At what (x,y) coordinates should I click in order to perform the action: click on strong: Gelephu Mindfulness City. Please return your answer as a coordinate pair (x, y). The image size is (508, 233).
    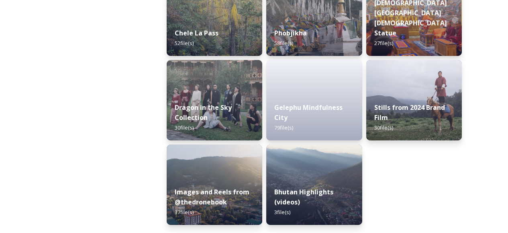
    Looking at the image, I should click on (309, 112).